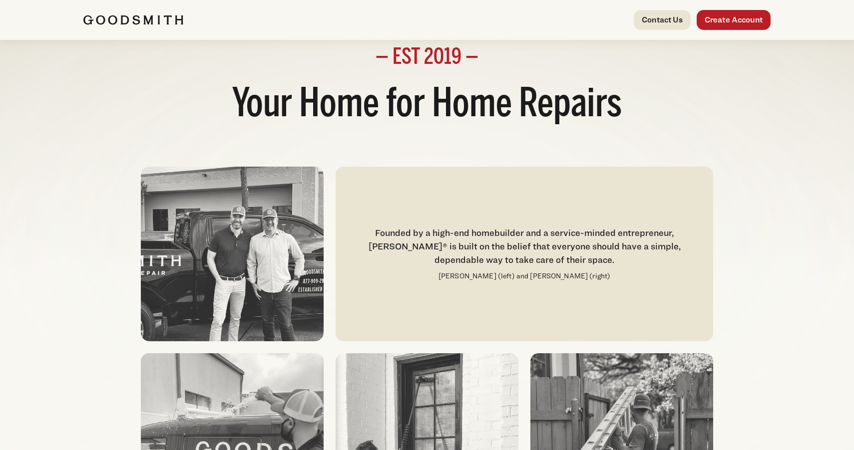  I want to click on h2: — EST 2019 —, so click(427, 58).